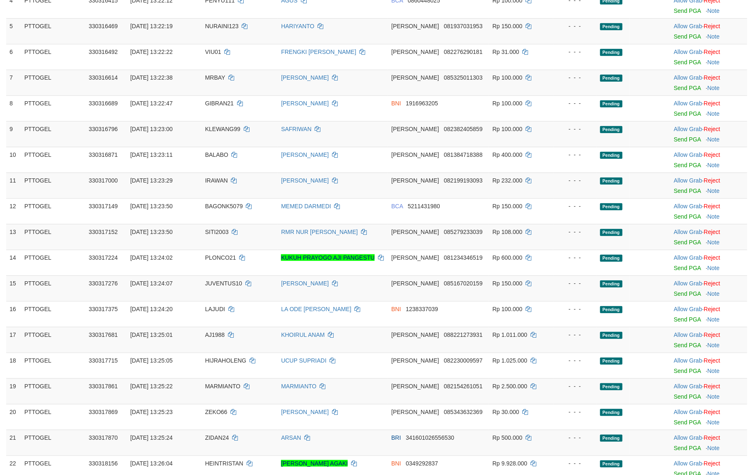 The width and height of the screenshot is (751, 475). I want to click on span: 330316689, so click(103, 103).